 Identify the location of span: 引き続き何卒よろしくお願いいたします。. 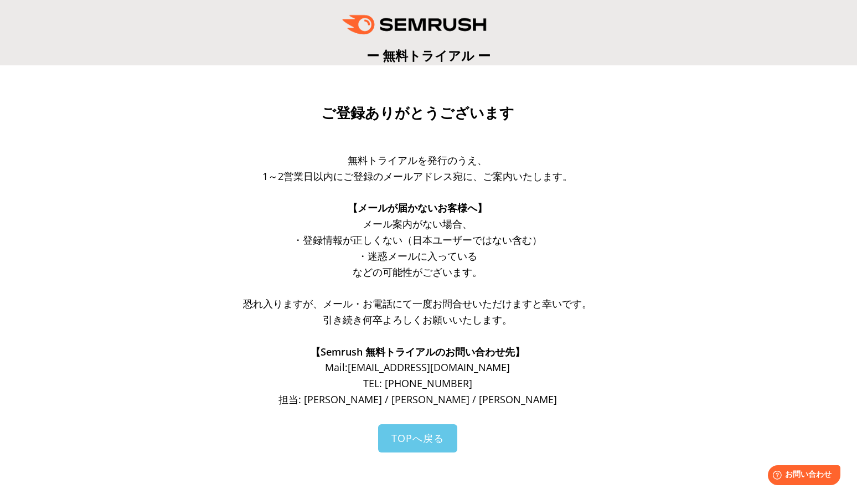
(417, 319).